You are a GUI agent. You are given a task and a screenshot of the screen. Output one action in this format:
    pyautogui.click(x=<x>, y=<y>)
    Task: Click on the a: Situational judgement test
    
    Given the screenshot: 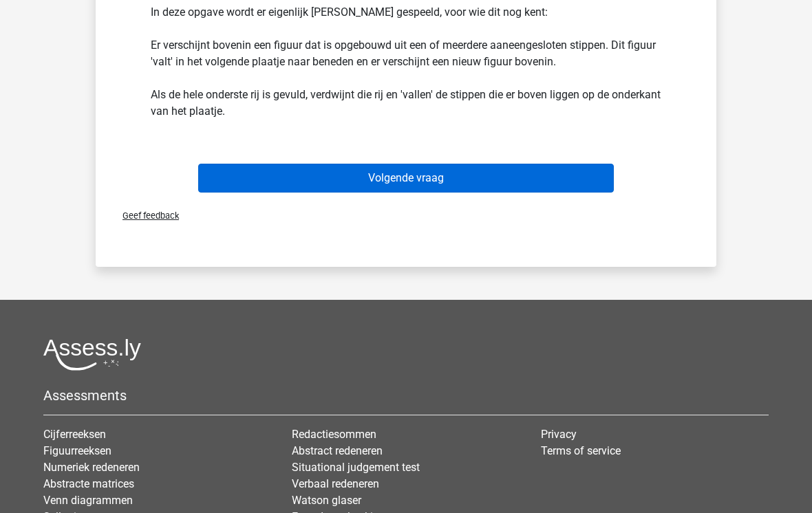 What is the action you would take?
    pyautogui.click(x=356, y=468)
    